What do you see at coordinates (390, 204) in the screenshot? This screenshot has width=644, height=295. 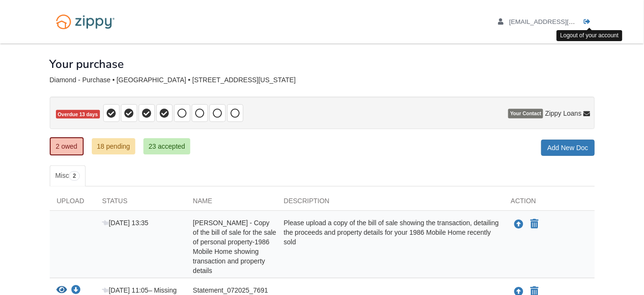 I see `div: Description` at bounding box center [390, 204].